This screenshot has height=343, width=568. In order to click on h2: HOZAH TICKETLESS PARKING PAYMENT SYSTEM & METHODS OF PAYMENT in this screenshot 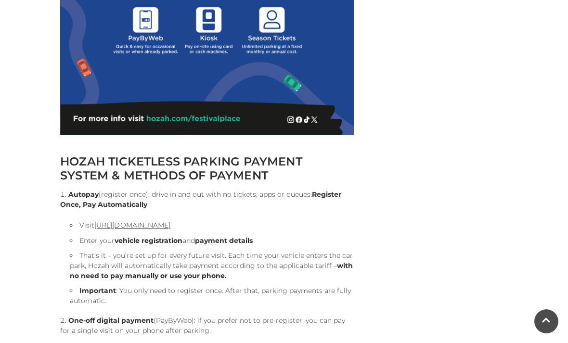, I will do `click(207, 168)`.